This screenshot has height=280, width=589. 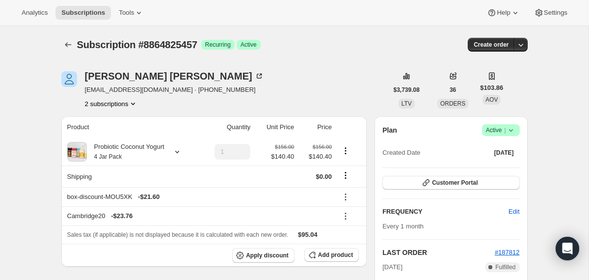 What do you see at coordinates (83, 13) in the screenshot?
I see `span: Subscriptions` at bounding box center [83, 13].